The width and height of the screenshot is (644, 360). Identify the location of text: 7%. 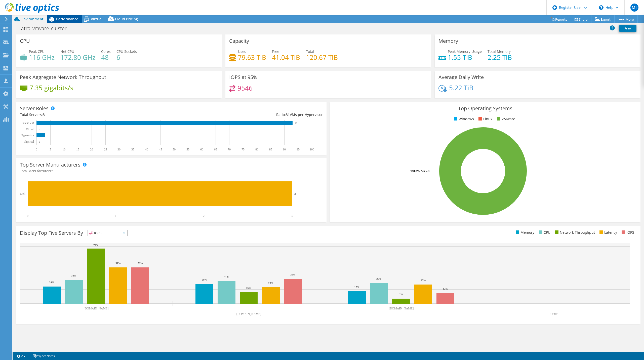
(401, 294).